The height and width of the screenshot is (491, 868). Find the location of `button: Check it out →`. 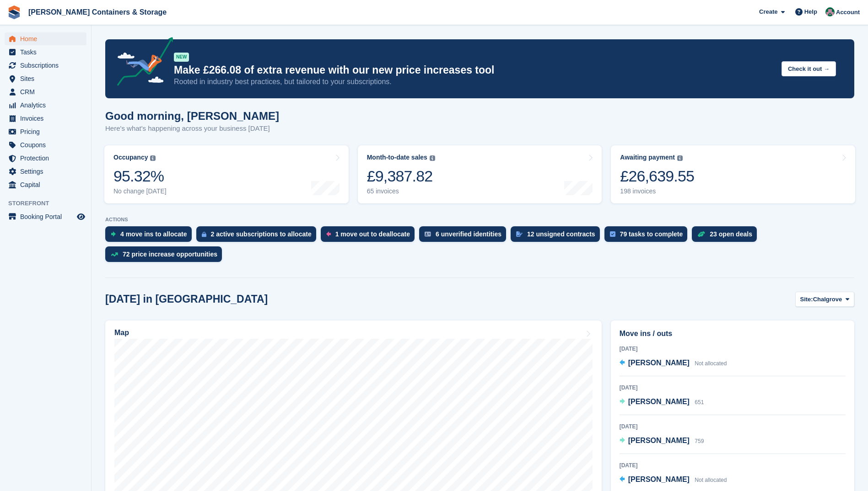

button: Check it out → is located at coordinates (808, 68).